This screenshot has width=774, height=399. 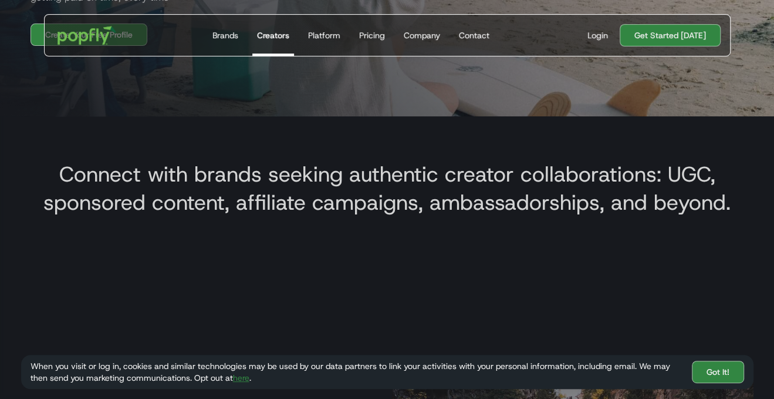 I want to click on div: Brands, so click(x=225, y=35).